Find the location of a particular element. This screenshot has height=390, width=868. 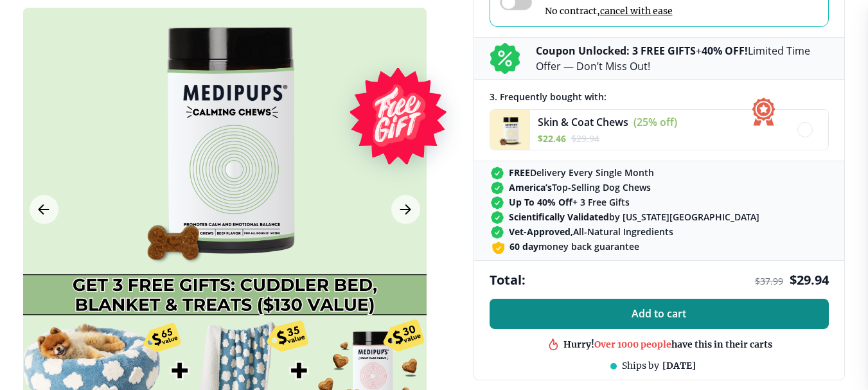

b: 40% OFF! is located at coordinates (724, 51).